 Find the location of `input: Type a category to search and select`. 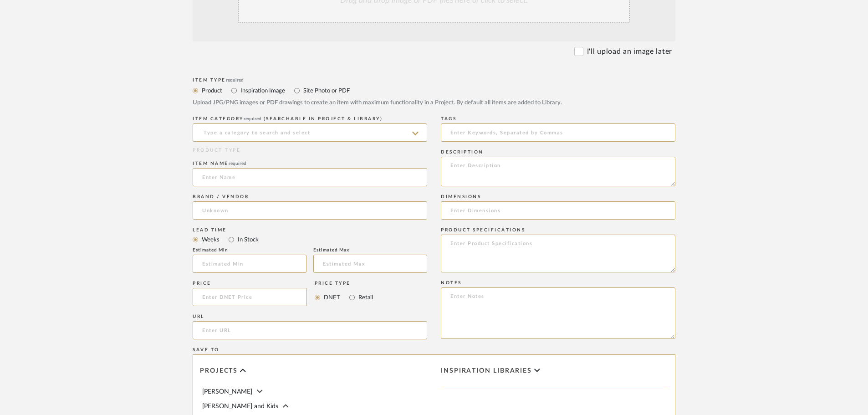

input: Type a category to search and select is located at coordinates (310, 132).